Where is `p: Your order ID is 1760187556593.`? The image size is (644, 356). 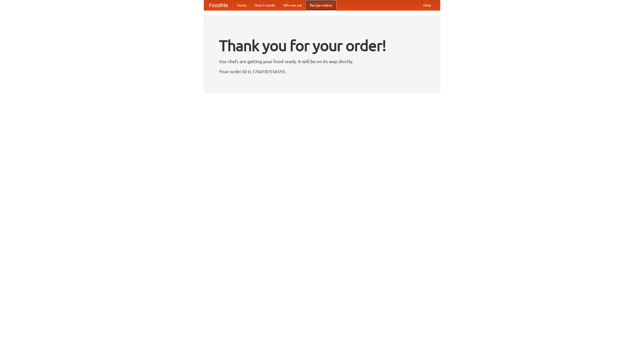 p: Your order ID is 1760187556593. is located at coordinates (322, 71).